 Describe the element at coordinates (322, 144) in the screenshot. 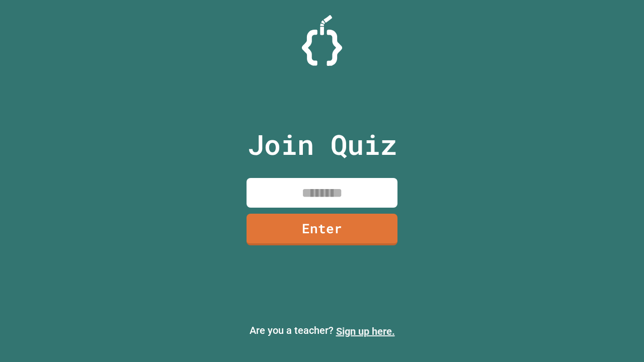

I see `p: Join Quiz` at that location.